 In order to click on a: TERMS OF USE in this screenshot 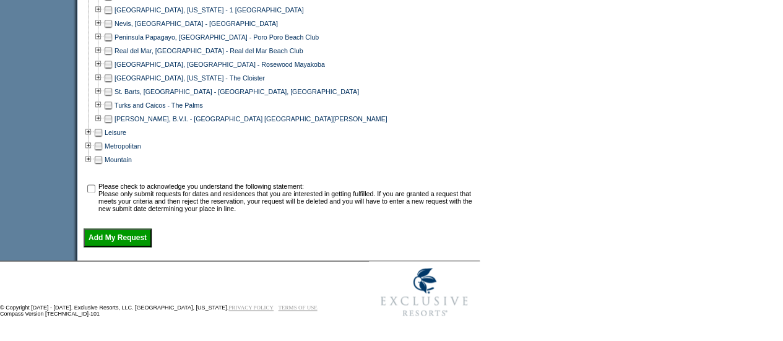, I will do `click(298, 307)`.